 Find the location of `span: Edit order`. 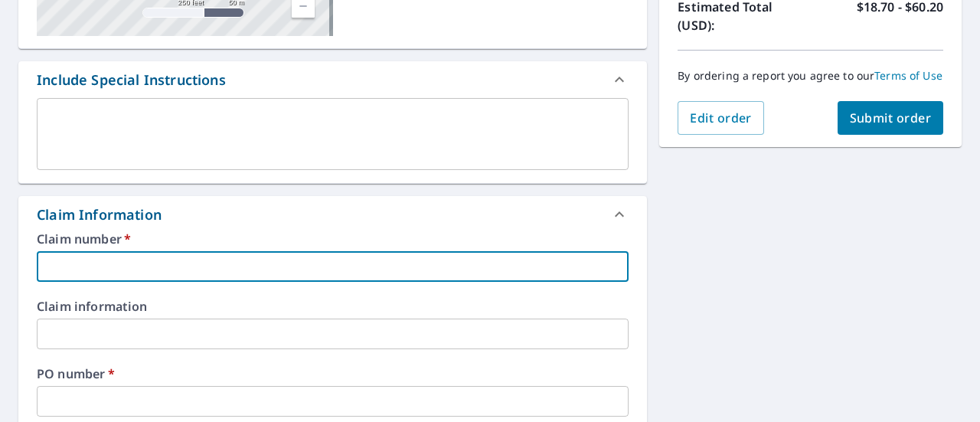

span: Edit order is located at coordinates (721, 118).